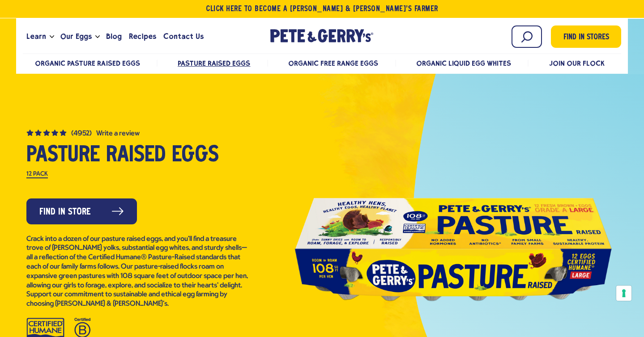 The height and width of the screenshot is (337, 644). What do you see at coordinates (322, 63) in the screenshot?
I see `nav: desktop product menu` at bounding box center [322, 63].